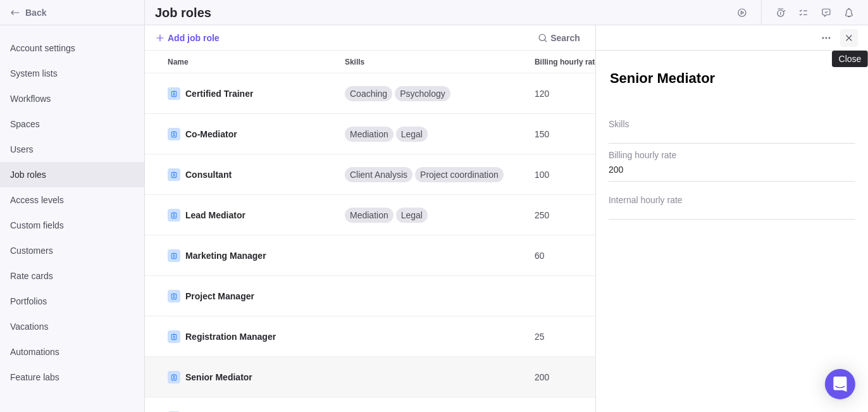  I want to click on div: Coaching, Psychology, so click(434, 93).